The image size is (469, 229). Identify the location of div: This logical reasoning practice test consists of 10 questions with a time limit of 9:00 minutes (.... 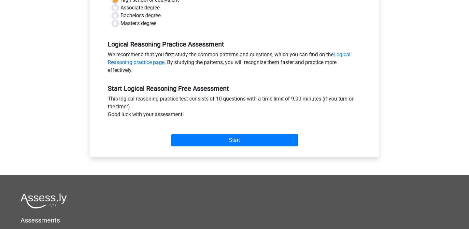
(234, 108).